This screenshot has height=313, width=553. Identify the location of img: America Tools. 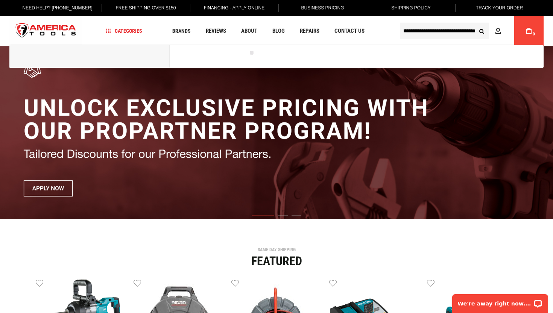
(46, 31).